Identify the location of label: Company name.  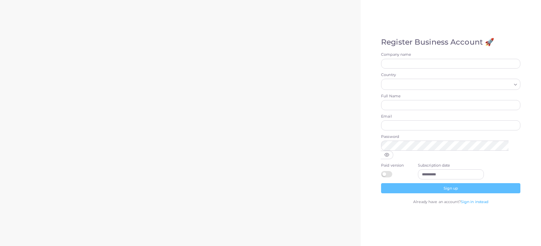
(451, 55).